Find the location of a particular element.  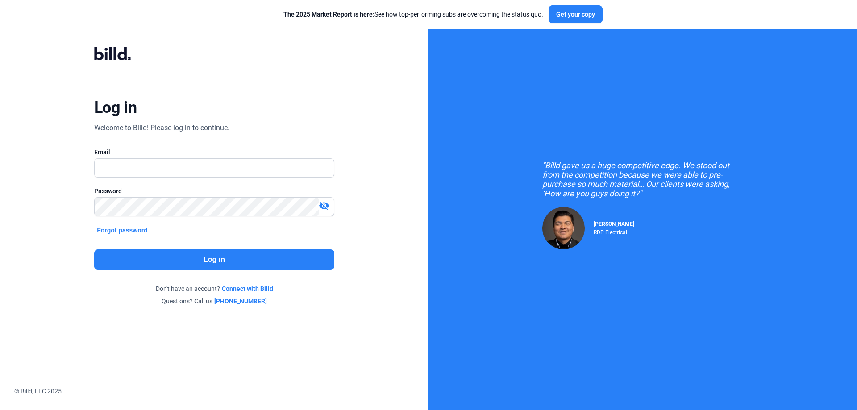

div: Password is located at coordinates (214, 191).